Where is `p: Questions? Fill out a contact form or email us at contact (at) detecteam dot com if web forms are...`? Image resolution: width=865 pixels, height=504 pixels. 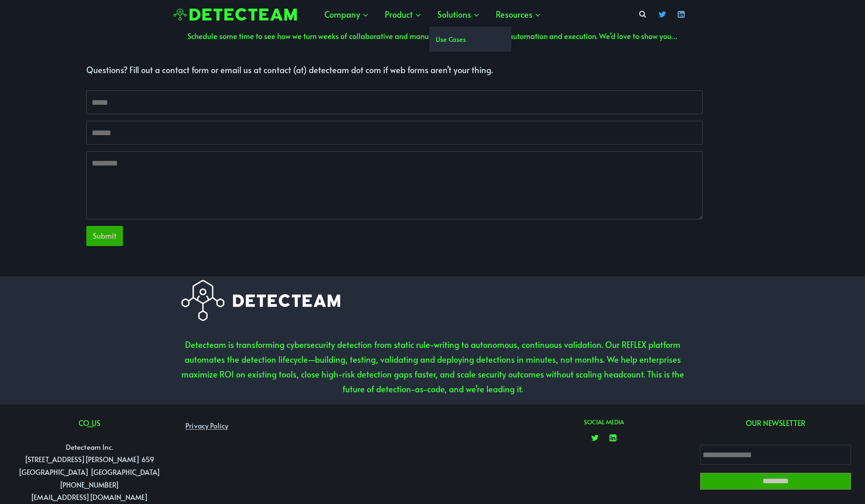 p: Questions? Fill out a contact form or email us at contact (at) detecteam dot com if web forms are... is located at coordinates (394, 70).